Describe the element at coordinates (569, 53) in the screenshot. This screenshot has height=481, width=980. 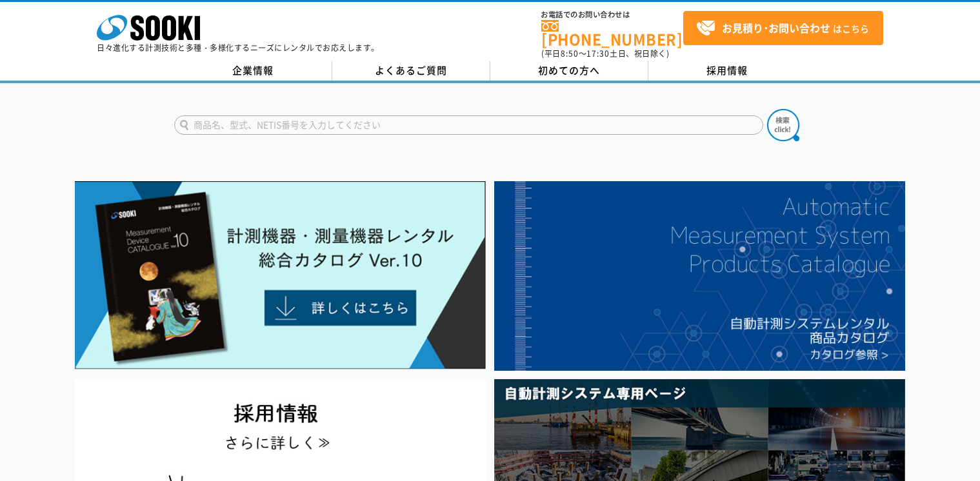
I see `span: 8:50` at that location.